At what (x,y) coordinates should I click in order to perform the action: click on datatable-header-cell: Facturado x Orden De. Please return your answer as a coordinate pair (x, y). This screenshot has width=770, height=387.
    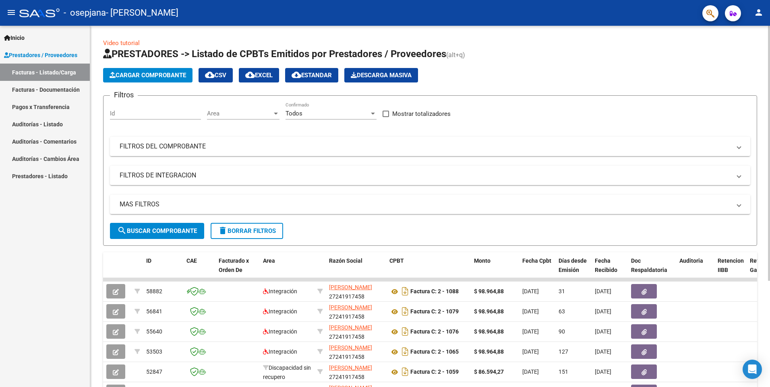
    Looking at the image, I should click on (237, 270).